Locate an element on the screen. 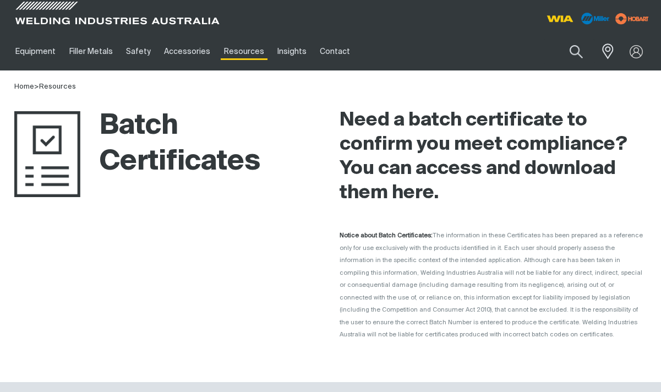 This screenshot has width=661, height=392. a: Safety is located at coordinates (138, 51).